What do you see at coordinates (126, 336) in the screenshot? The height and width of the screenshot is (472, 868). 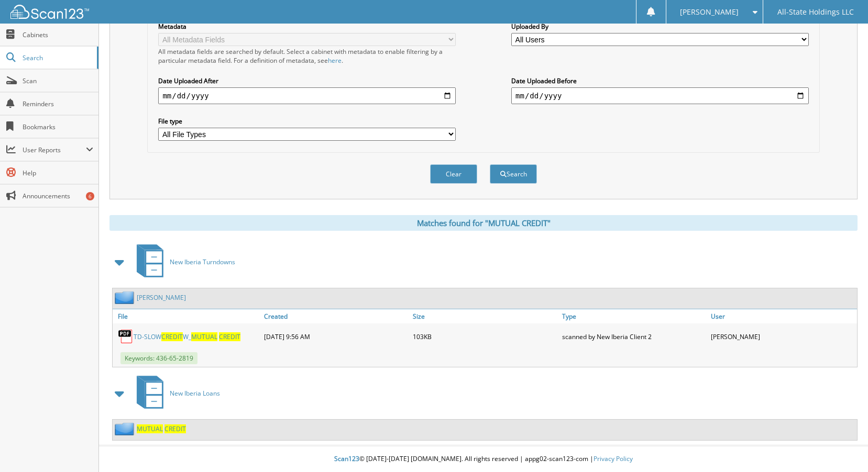 I see `img: PDF.png` at bounding box center [126, 336].